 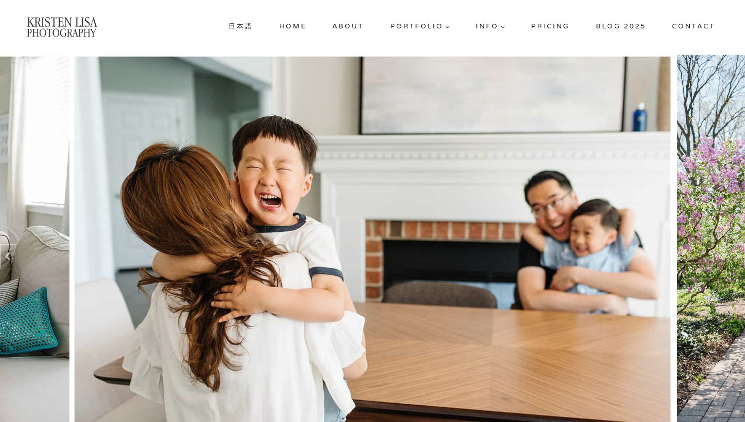 What do you see at coordinates (472, 26) in the screenshot?
I see `nav: Primary` at bounding box center [472, 26].